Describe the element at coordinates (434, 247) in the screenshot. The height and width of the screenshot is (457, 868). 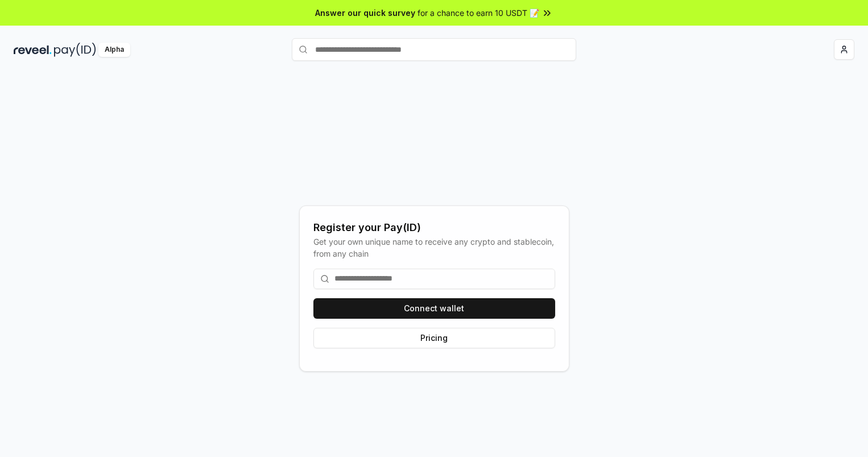
I see `div: Get your own unique name to receive any crypto and stablecoin, from any chain` at that location.